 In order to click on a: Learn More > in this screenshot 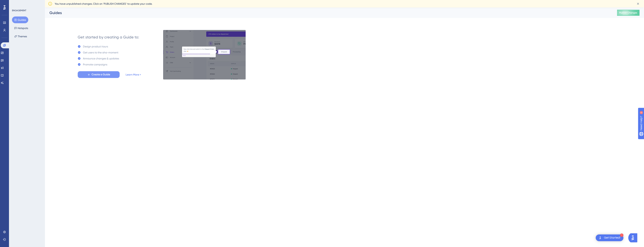, I will do `click(133, 74)`.